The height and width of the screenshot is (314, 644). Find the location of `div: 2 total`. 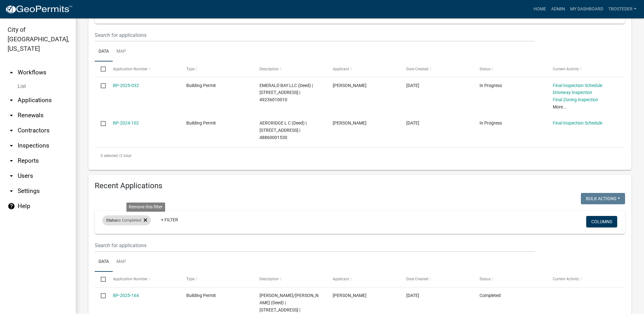

div: 2 total is located at coordinates (360, 156).